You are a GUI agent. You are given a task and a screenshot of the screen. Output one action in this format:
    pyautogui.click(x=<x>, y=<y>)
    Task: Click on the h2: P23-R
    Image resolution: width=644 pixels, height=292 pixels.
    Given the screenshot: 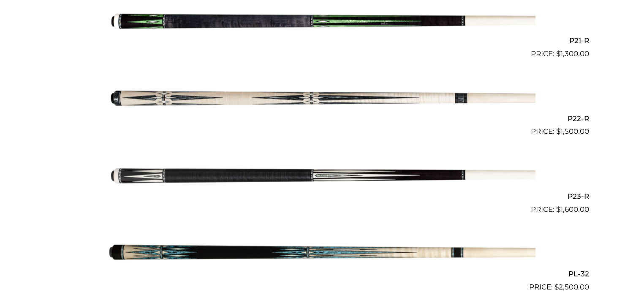 What is the action you would take?
    pyautogui.click(x=322, y=196)
    